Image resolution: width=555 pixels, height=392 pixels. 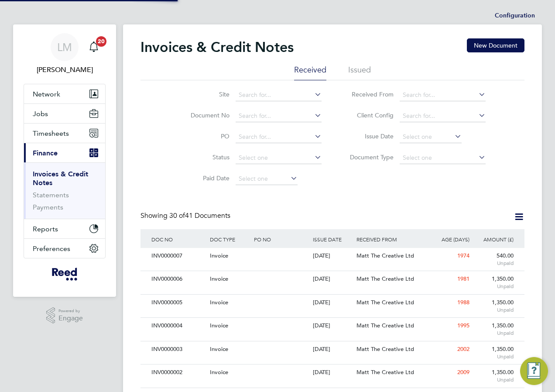 I want to click on span: LM, so click(x=64, y=47).